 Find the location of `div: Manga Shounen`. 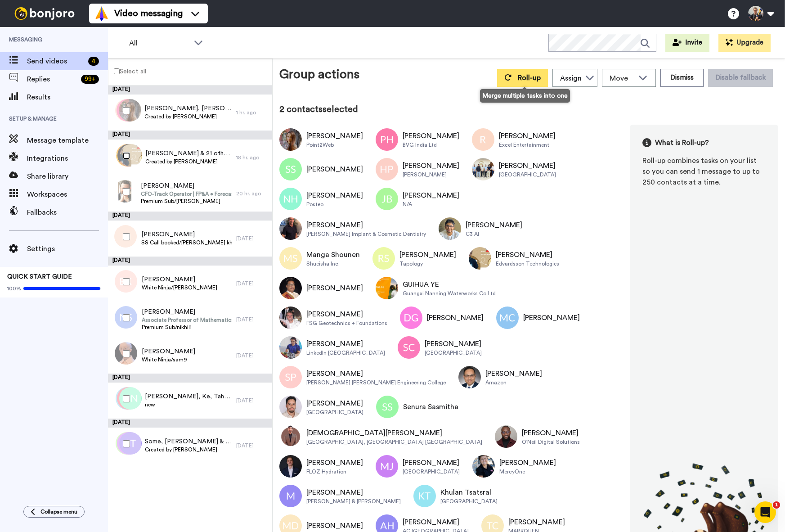

div: Manga Shounen is located at coordinates (333, 254).